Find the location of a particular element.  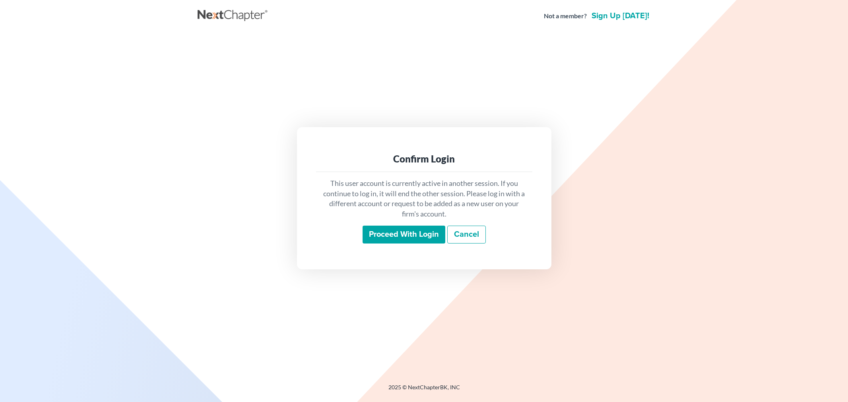

a: Cancel is located at coordinates (466, 235).